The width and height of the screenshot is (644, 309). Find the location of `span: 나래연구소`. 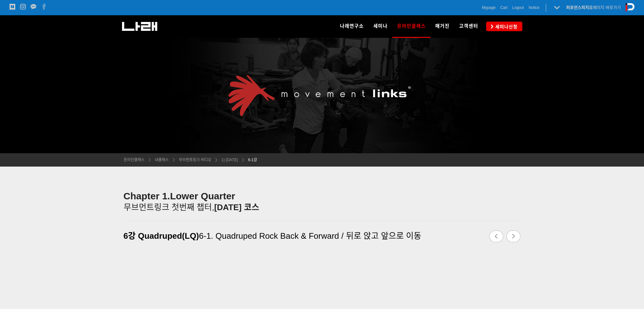

span: 나래연구소 is located at coordinates (352, 26).